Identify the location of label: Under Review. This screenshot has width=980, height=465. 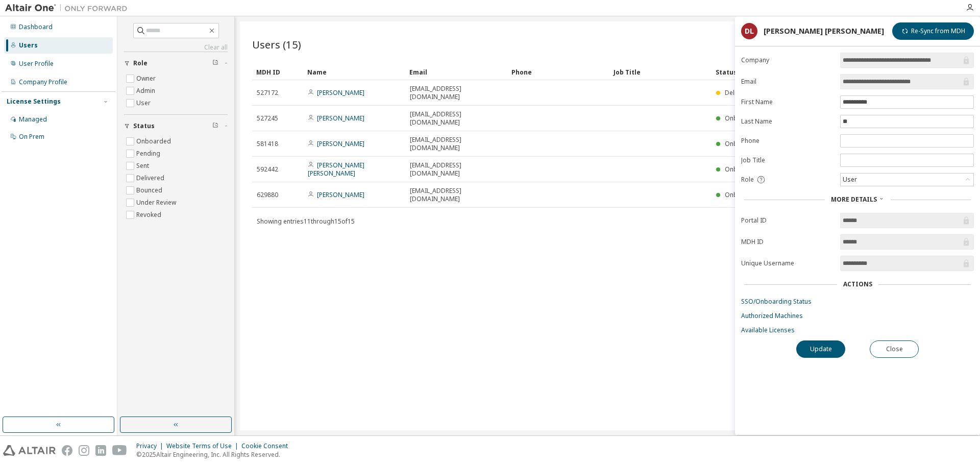
(158, 202).